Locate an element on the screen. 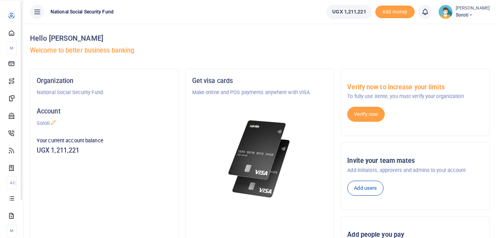 This screenshot has width=496, height=238. h5: Verify now to increase your limits is located at coordinates (415, 87).